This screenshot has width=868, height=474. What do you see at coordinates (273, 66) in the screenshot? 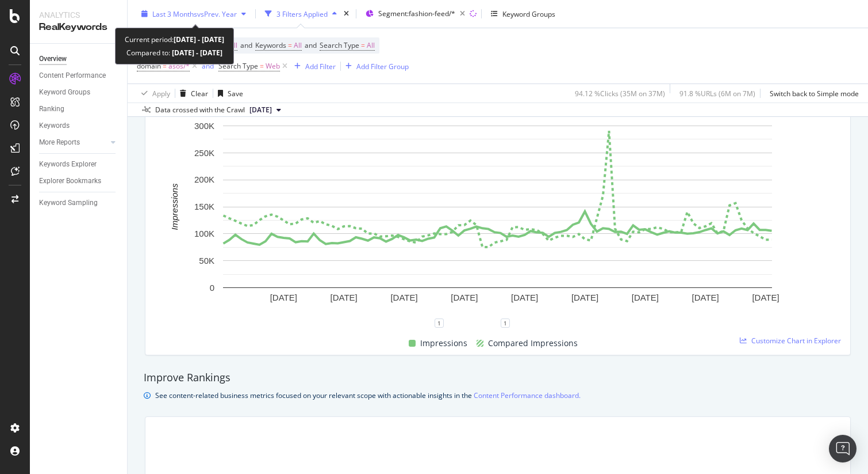
I see `span: Web` at bounding box center [273, 66].